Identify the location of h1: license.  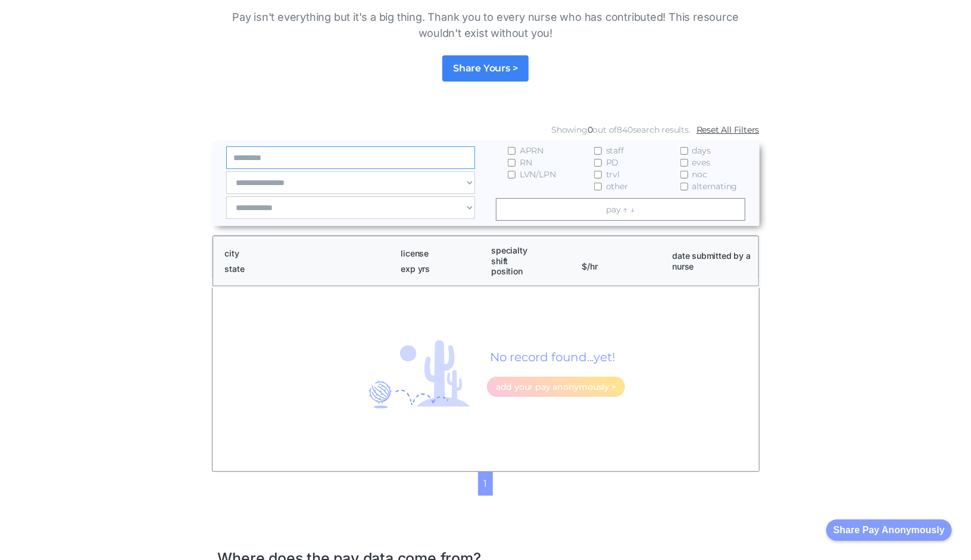
(441, 253).